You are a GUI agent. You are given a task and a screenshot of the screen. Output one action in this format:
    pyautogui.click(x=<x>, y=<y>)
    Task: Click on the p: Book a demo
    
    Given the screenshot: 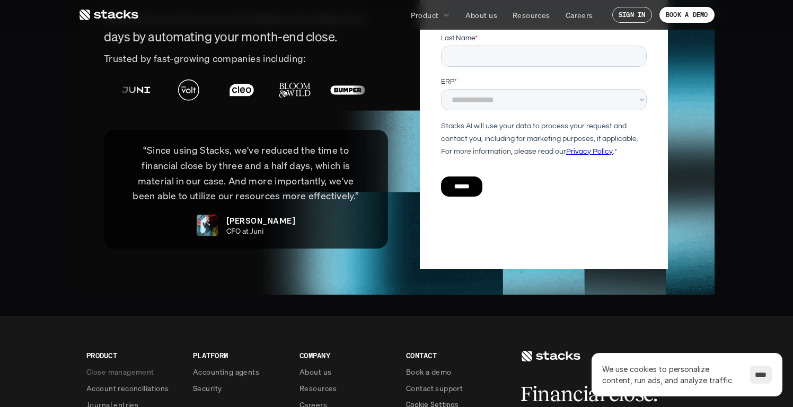 What is the action you would take?
    pyautogui.click(x=429, y=372)
    